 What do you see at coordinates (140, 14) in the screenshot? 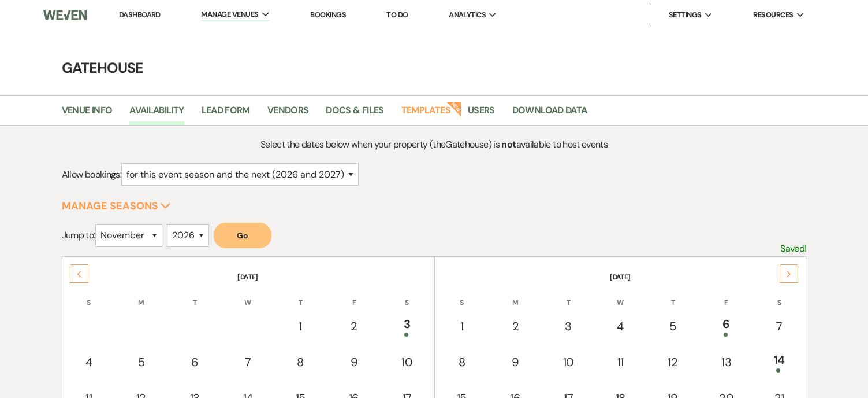
I see `a: Dashboard` at bounding box center [140, 14].